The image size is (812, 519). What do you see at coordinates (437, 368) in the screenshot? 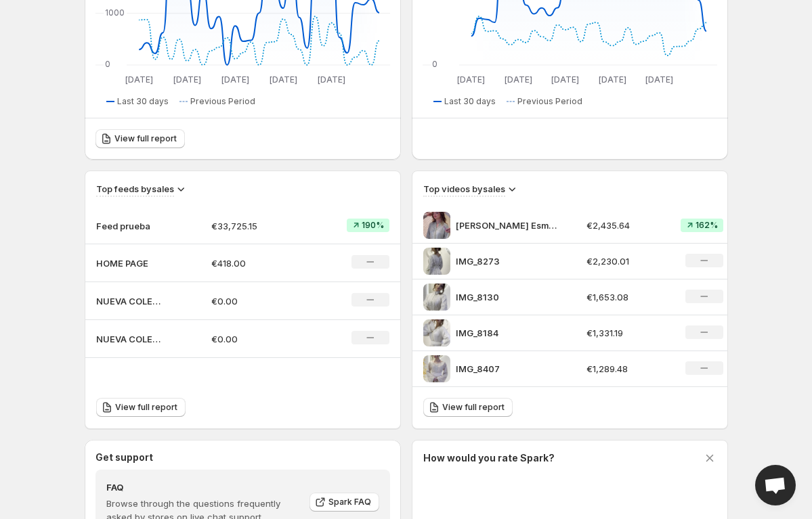
I see `img: IMG_8407` at bounding box center [437, 368].